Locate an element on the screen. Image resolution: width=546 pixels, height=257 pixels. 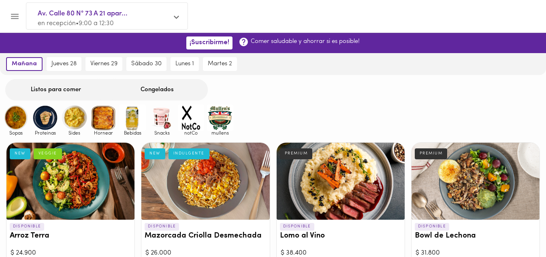
span: notCo is located at coordinates (191, 132).